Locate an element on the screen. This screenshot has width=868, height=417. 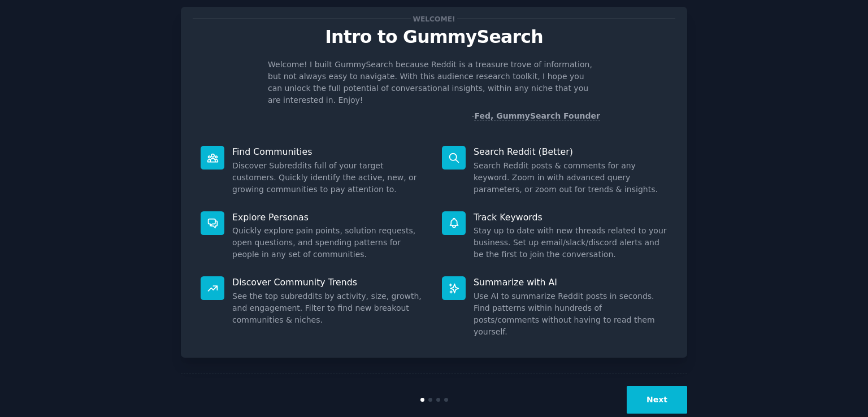
p: Search Reddit (Better) is located at coordinates (570, 152).